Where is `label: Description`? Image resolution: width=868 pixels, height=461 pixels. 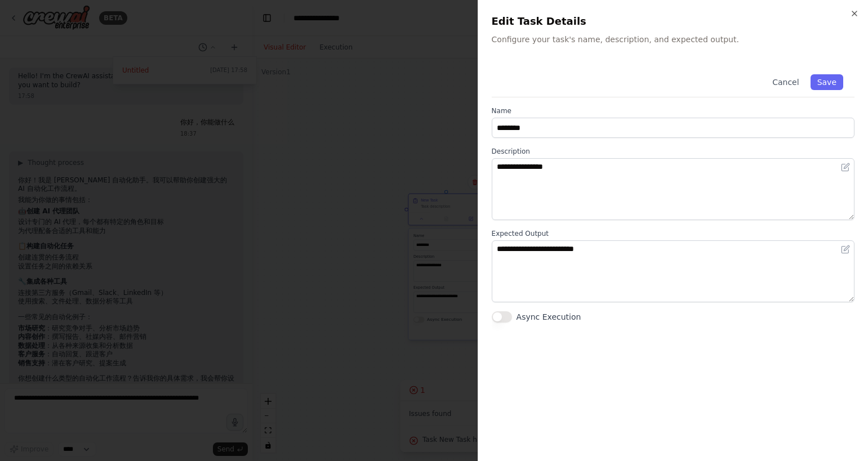
label: Description is located at coordinates (673, 151).